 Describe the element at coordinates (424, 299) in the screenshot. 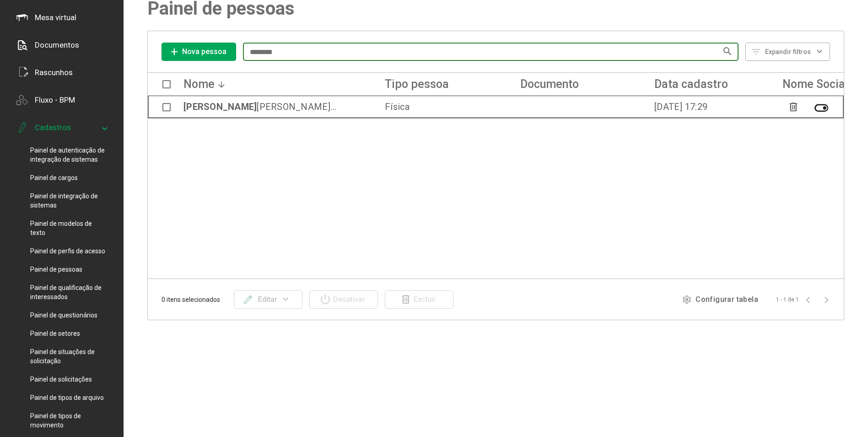

I see `span: Excluir` at that location.